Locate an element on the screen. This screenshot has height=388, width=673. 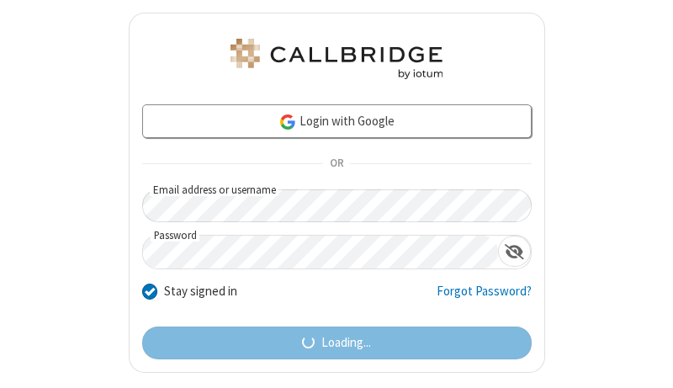
img: google-icon.png is located at coordinates (288, 122).